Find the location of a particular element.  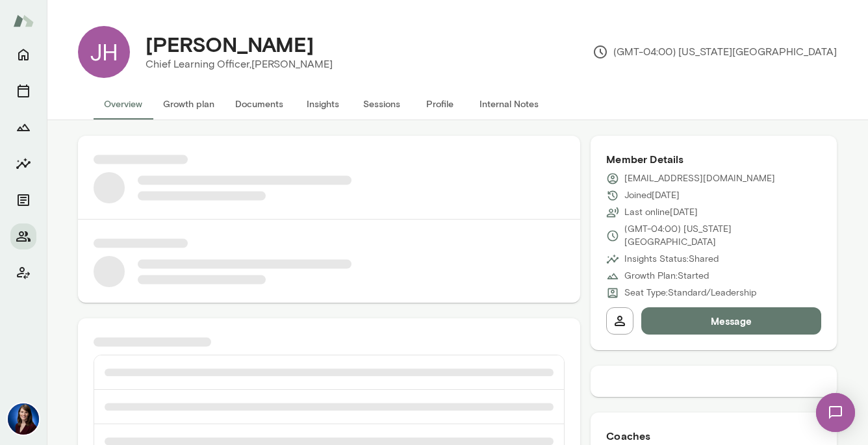

button: Growth Plan is located at coordinates (23, 127).